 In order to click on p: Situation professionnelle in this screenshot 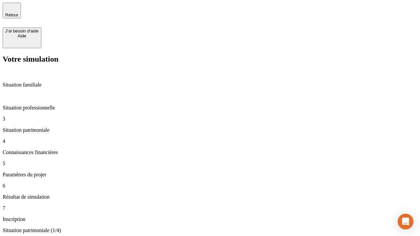, I will do `click(210, 108)`.